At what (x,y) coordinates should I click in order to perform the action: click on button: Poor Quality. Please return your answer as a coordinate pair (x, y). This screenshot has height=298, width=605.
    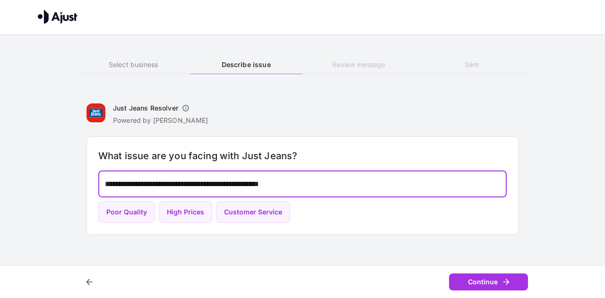
    Looking at the image, I should click on (127, 212).